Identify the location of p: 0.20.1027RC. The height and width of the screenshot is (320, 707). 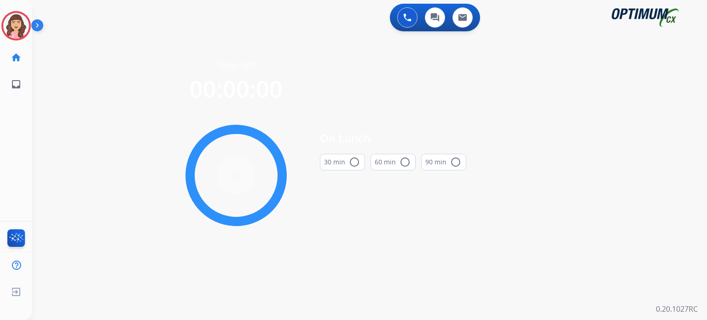
(676, 309).